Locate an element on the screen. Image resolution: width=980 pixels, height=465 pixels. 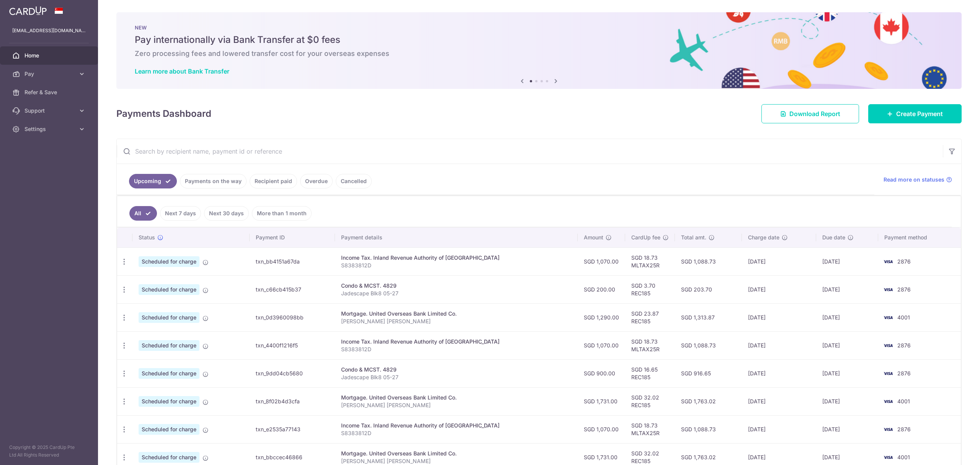
span: Pay is located at coordinates (50, 74).